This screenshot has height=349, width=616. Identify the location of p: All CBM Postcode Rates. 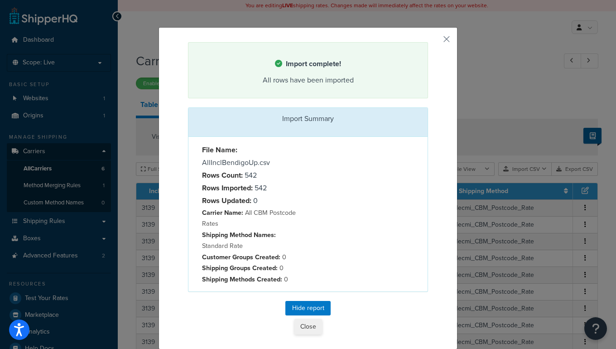
(251, 218).